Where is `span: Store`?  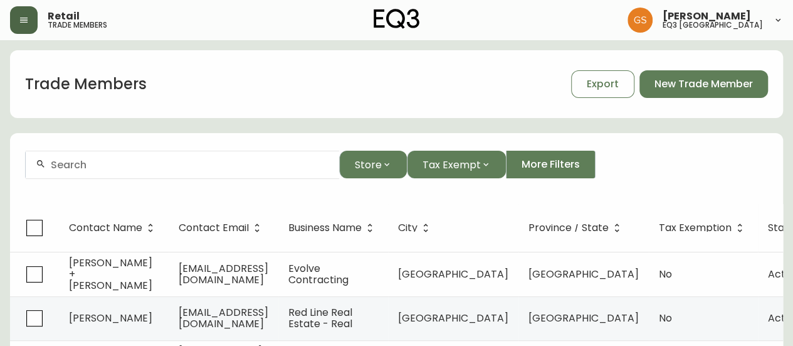
span: Store is located at coordinates (368, 164).